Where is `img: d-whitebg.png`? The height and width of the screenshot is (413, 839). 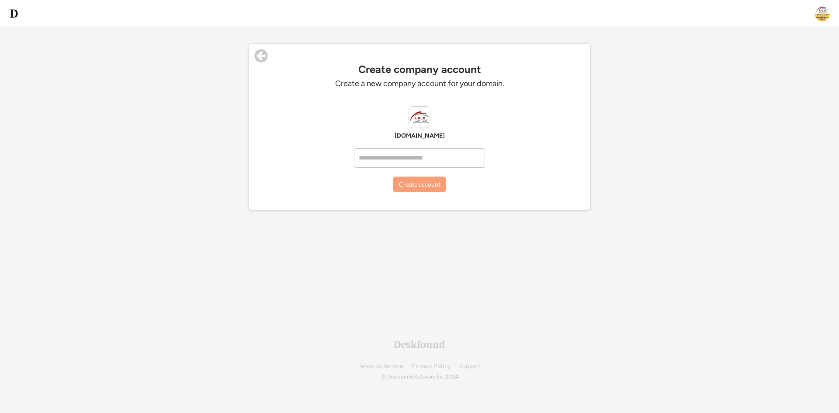
img: d-whitebg.png is located at coordinates (14, 14).